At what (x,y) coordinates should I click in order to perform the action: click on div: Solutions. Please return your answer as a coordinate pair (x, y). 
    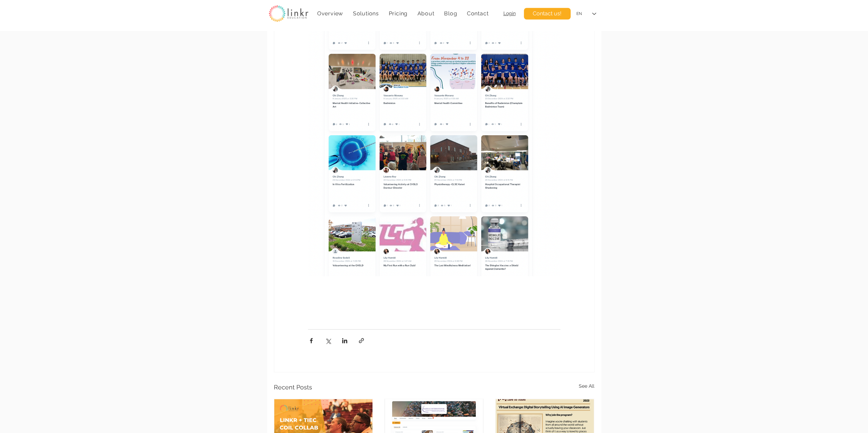
    Looking at the image, I should click on (366, 13).